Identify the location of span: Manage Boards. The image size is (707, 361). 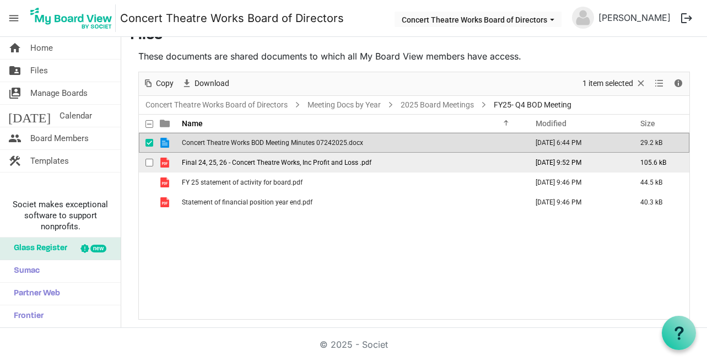
(59, 93).